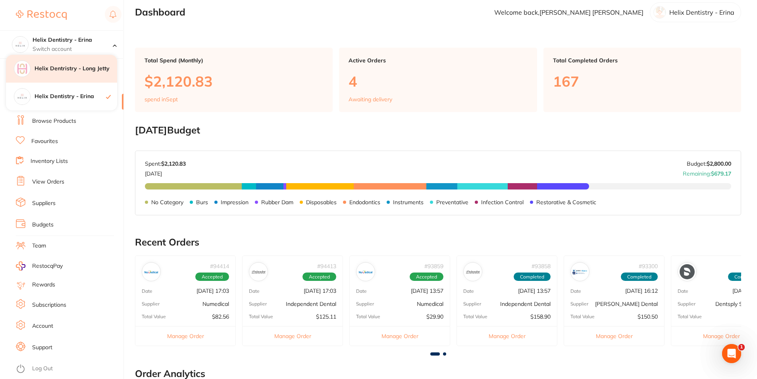 This screenshot has width=757, height=379. Describe the element at coordinates (41, 15) in the screenshot. I see `img: Restocq Logo` at that location.